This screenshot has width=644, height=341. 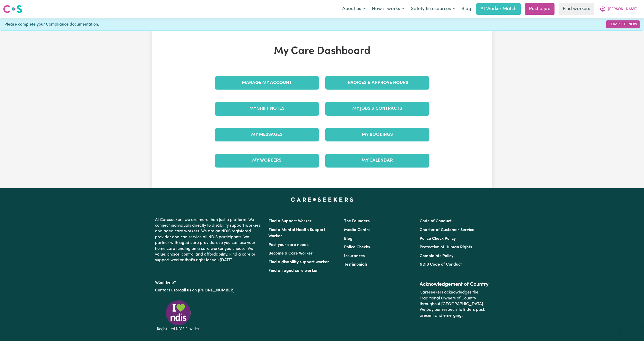 I want to click on a: Media Centre, so click(x=357, y=230).